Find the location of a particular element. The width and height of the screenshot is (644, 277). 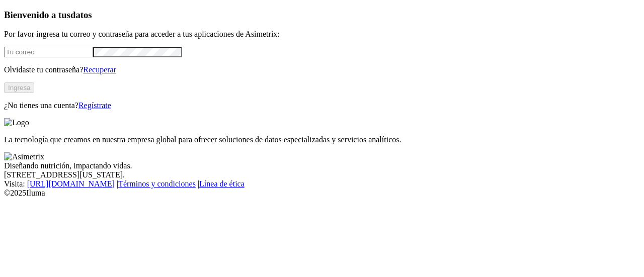

div: Visita : | | is located at coordinates (322, 184).